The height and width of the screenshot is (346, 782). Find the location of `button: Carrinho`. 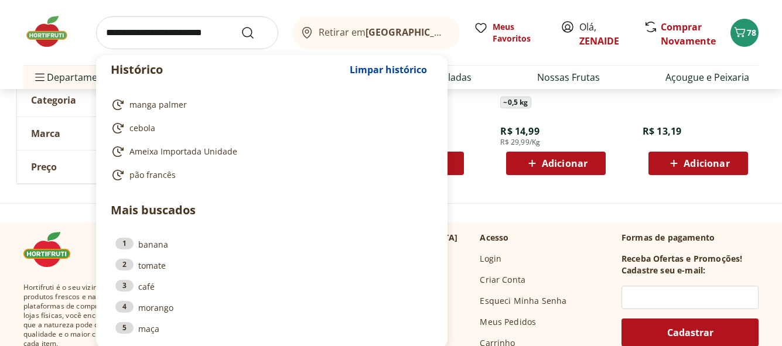

button: Carrinho is located at coordinates (745, 33).